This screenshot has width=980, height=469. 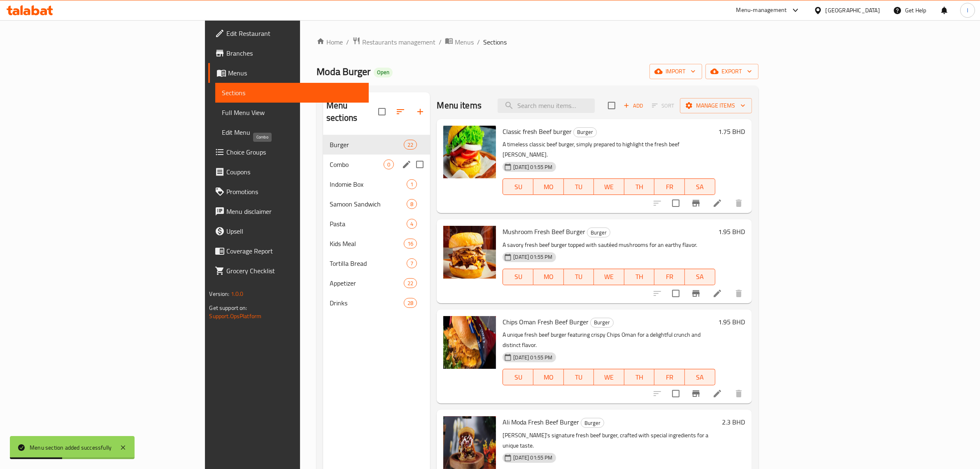 What do you see at coordinates (289, 33) in the screenshot?
I see `a: Edit Restaurant` at bounding box center [289, 33].